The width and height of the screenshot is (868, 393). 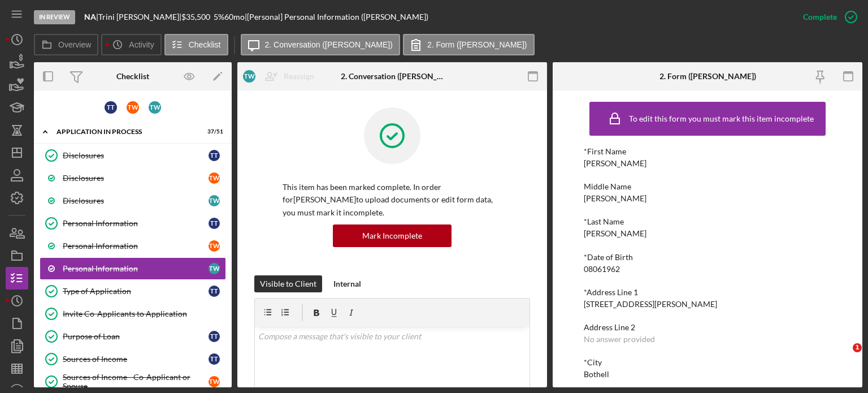 I want to click on div: In Review, so click(x=54, y=17).